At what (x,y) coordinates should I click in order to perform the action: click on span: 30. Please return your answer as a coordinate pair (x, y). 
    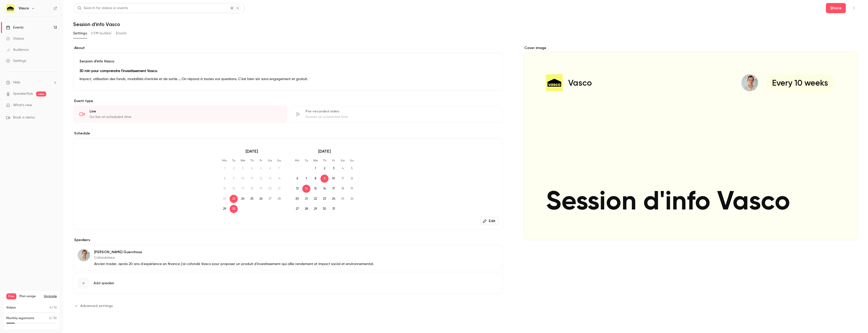
    Looking at the image, I should click on (324, 209).